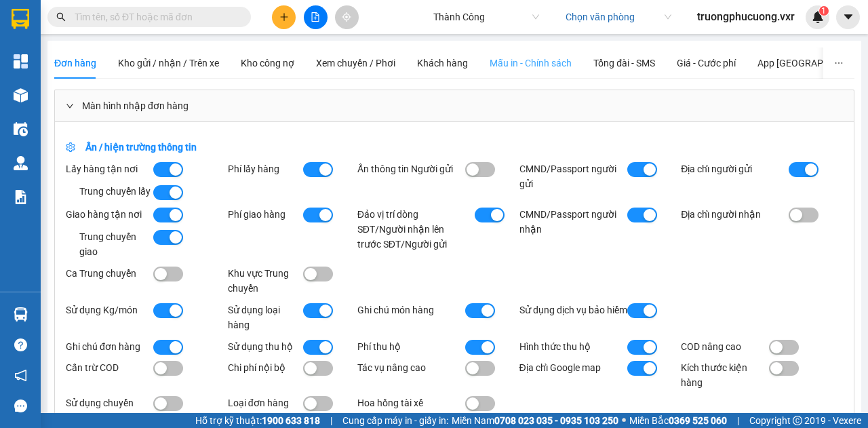 The height and width of the screenshot is (428, 868). I want to click on span: notification, so click(20, 376).